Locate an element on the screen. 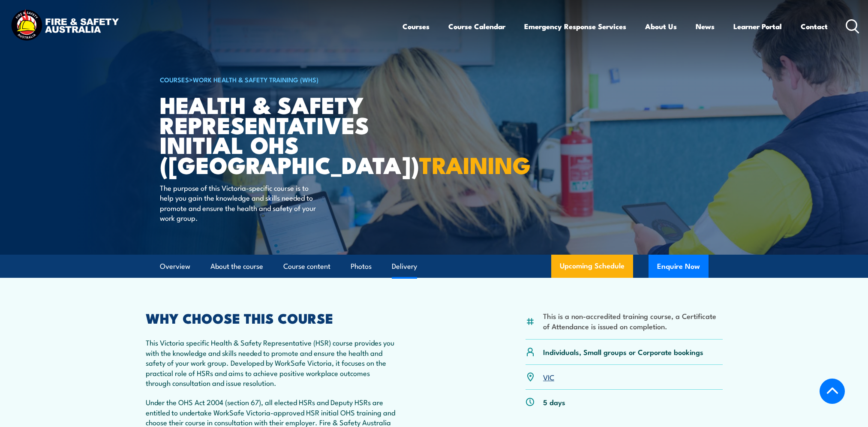 The image size is (868, 427). a: Overview is located at coordinates (175, 266).